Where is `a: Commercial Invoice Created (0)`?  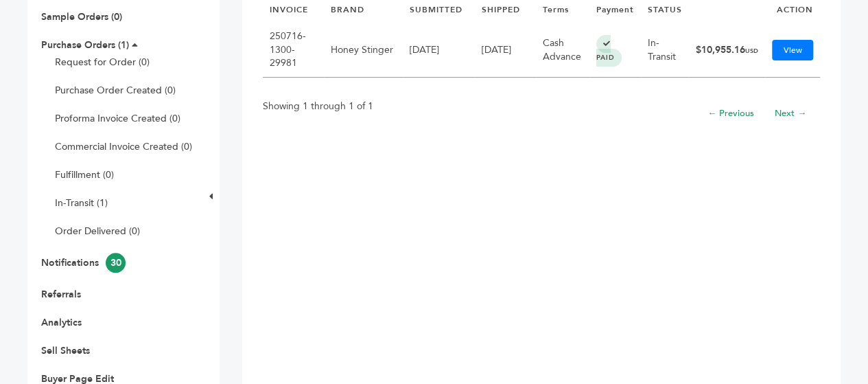 a: Commercial Invoice Created (0) is located at coordinates (123, 146).